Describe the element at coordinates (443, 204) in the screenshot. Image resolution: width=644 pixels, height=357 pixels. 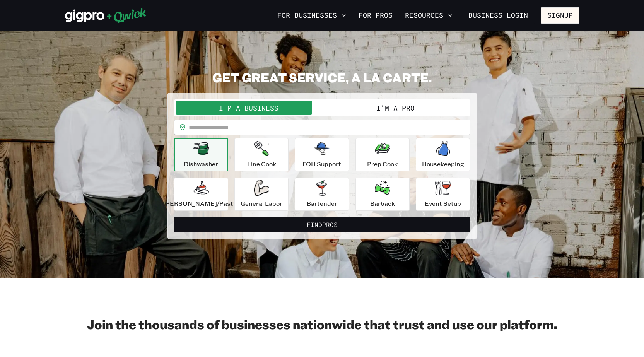
I see `p: Event Setup` at that location.